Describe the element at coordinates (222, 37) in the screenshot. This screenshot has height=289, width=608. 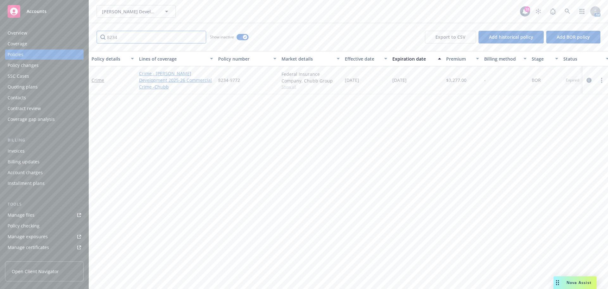
I see `span: Show inactive` at that location.